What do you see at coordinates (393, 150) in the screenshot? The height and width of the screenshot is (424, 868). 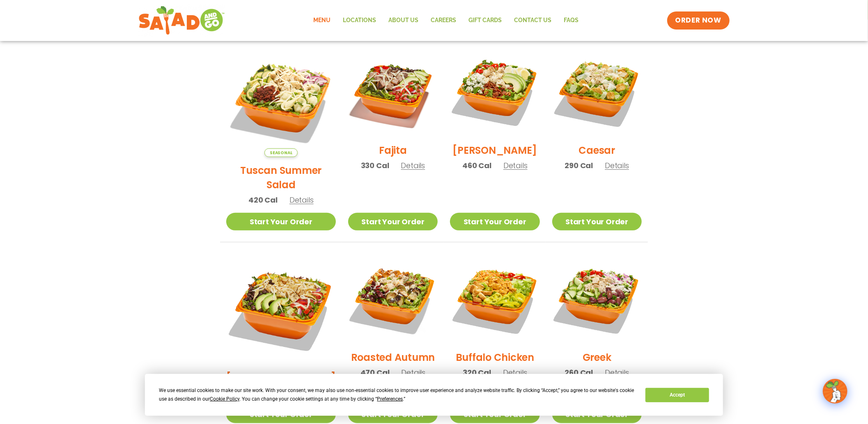 I see `h2: Fajita` at bounding box center [393, 150].